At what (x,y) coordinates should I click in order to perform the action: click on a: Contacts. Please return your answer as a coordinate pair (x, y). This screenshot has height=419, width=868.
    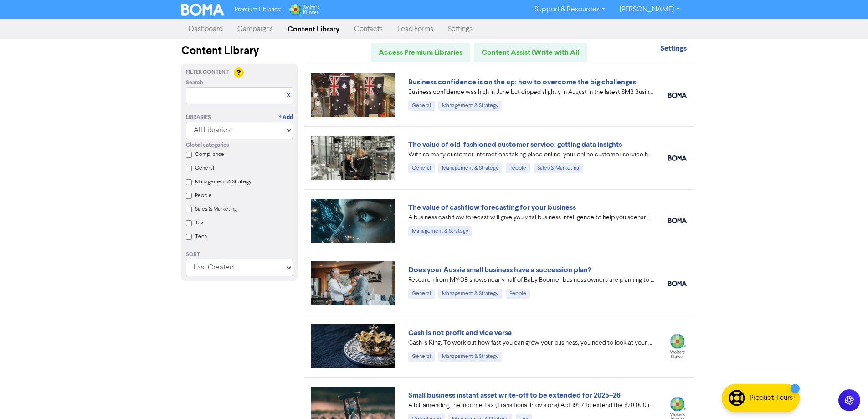
    Looking at the image, I should click on (368, 29).